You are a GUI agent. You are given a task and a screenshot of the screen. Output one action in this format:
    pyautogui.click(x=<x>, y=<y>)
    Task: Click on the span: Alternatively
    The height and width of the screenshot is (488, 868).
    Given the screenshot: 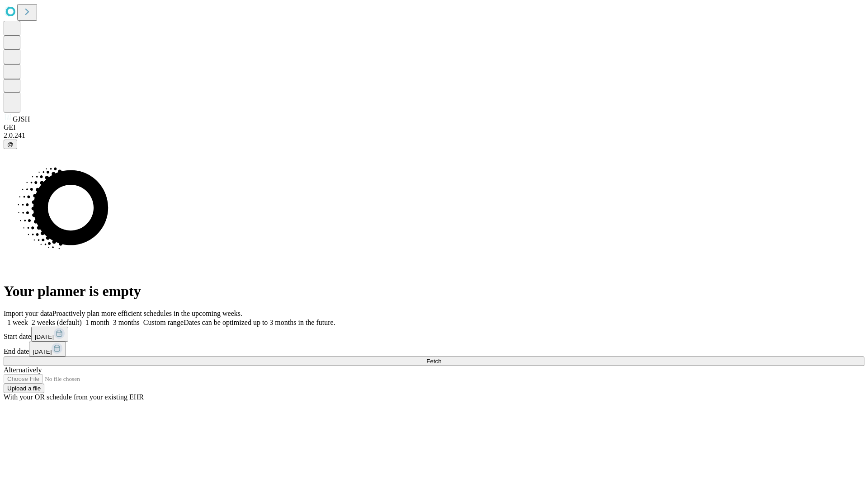 What is the action you would take?
    pyautogui.click(x=22, y=370)
    